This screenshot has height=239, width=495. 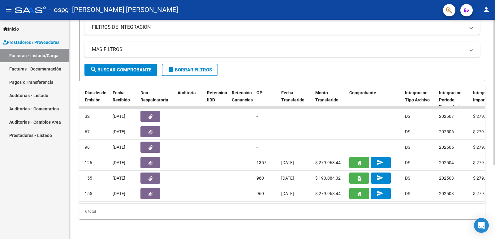 I want to click on span: - ospg, so click(x=59, y=10).